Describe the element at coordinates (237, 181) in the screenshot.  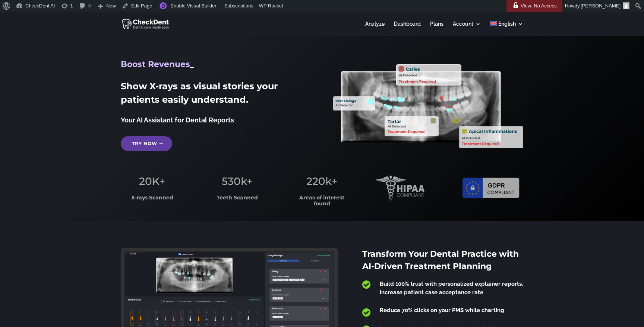
I see `span: 530k+` at that location.